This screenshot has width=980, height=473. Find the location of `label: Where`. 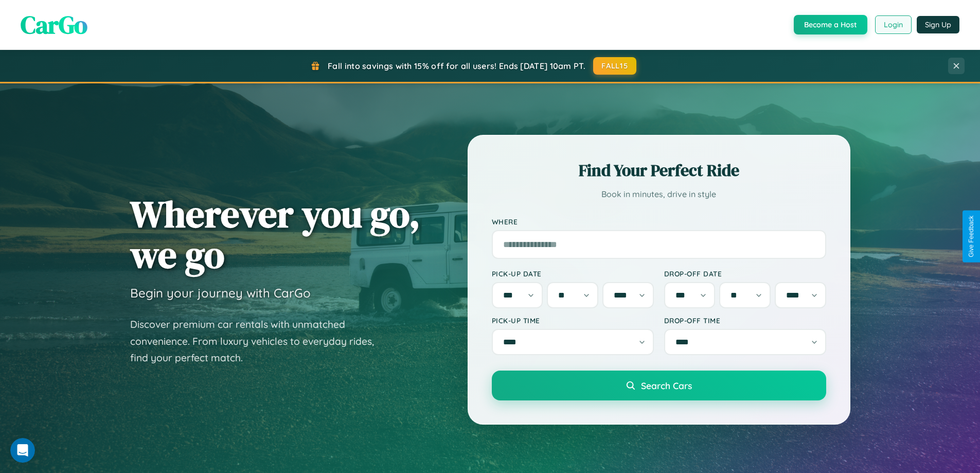

label: Where is located at coordinates (659, 221).